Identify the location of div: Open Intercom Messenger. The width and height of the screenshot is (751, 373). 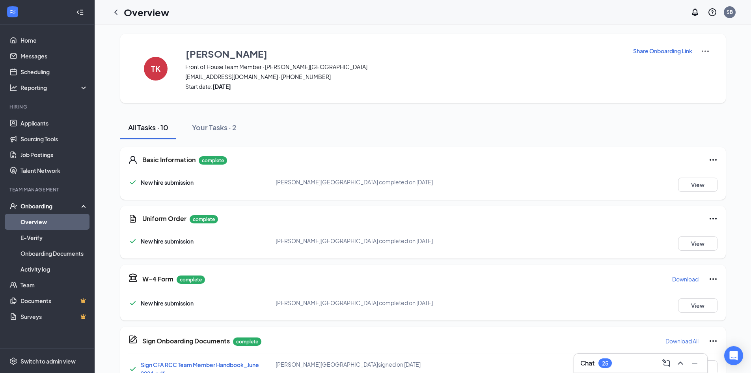
(734, 355).